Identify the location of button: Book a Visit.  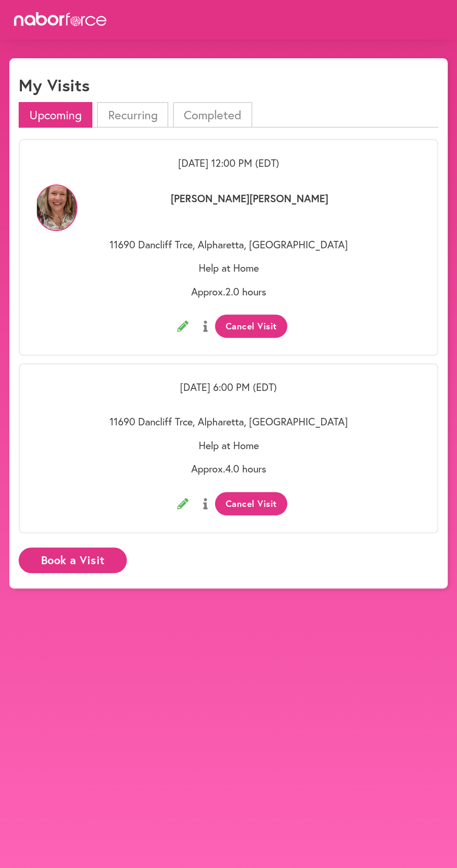
(73, 560).